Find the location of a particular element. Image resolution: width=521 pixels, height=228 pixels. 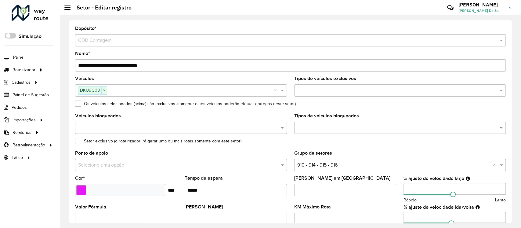

span: Painel de Sugestão is located at coordinates (31, 95).